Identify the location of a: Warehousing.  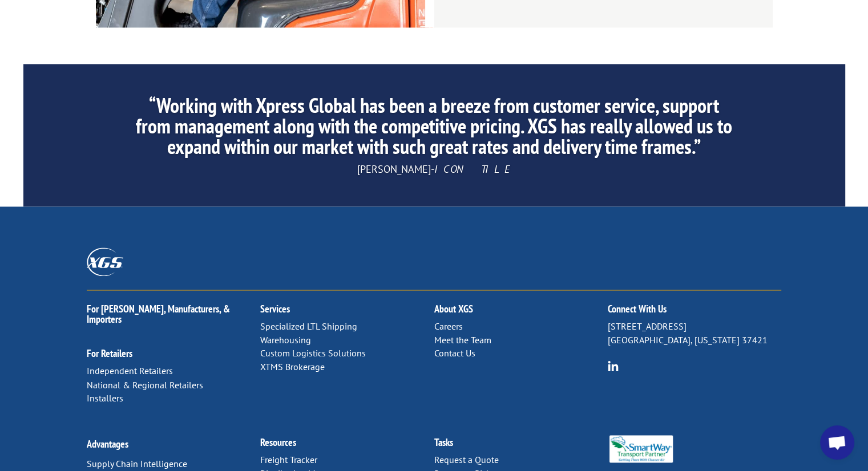
(285, 340).